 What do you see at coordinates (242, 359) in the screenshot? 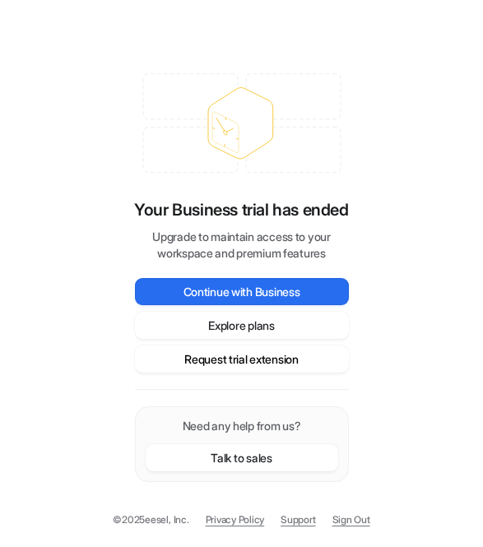
I see `button: Request trial extension` at bounding box center [242, 359].